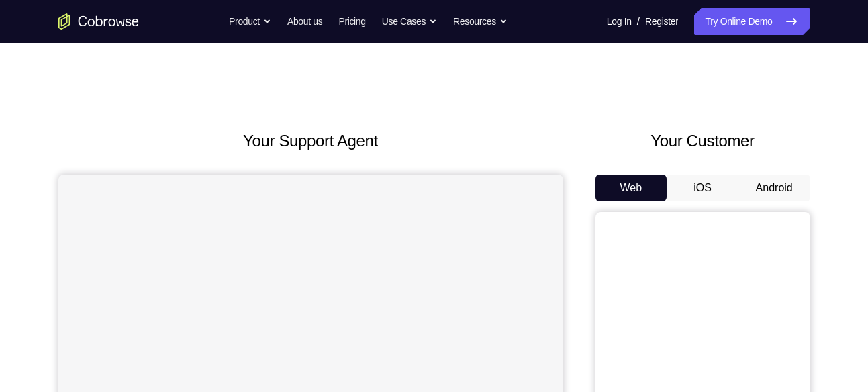  I want to click on button: Android, so click(774, 188).